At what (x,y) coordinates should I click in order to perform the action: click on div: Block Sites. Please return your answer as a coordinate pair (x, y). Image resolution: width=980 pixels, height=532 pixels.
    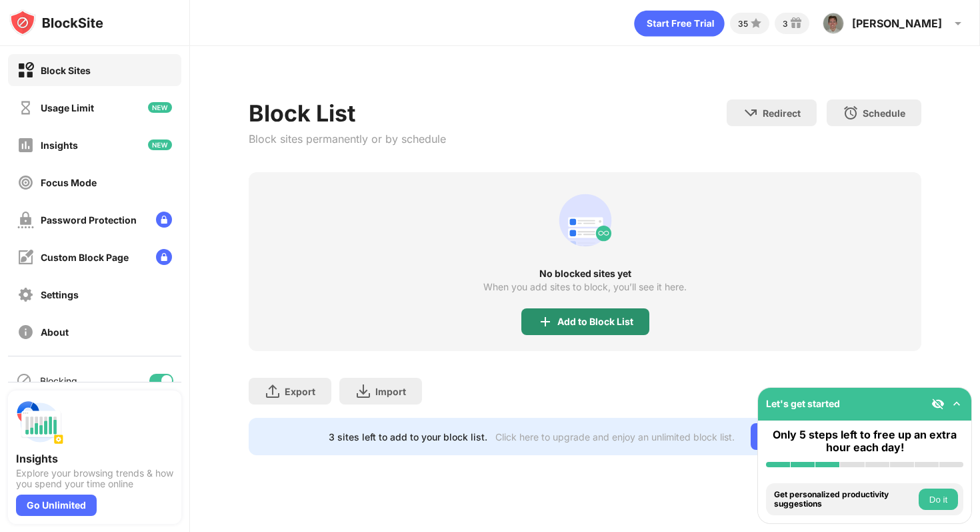
    Looking at the image, I should click on (65, 70).